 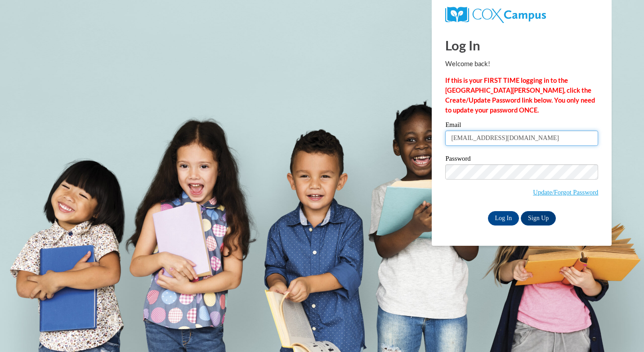 I want to click on a: Update/Forgot Password, so click(x=566, y=192).